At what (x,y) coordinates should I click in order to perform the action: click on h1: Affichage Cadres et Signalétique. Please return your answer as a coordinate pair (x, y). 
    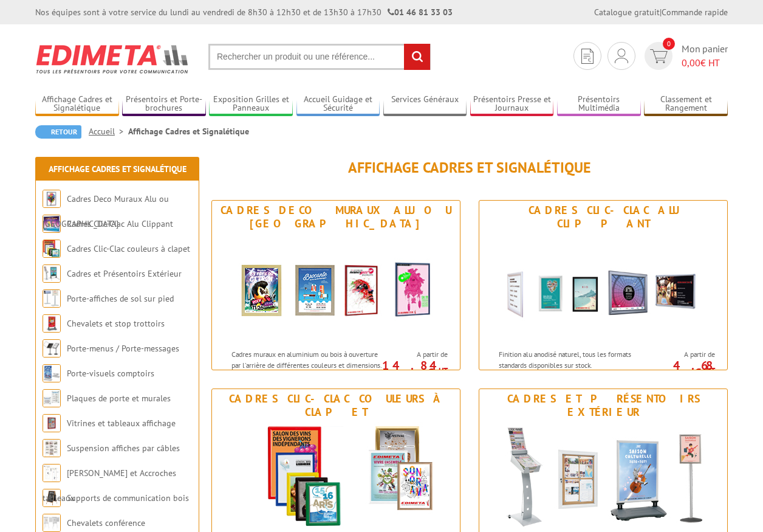
    Looking at the image, I should click on (470, 168).